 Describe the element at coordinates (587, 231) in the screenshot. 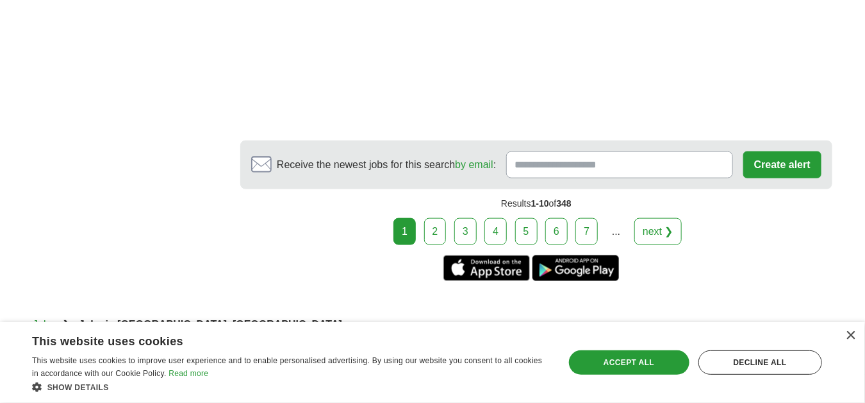

I see `a: 7` at that location.